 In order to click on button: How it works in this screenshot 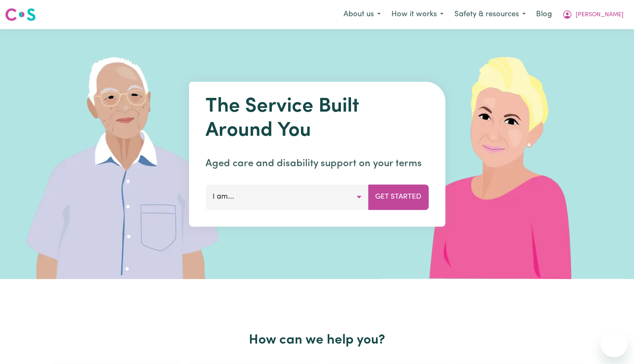, I will do `click(417, 14)`.